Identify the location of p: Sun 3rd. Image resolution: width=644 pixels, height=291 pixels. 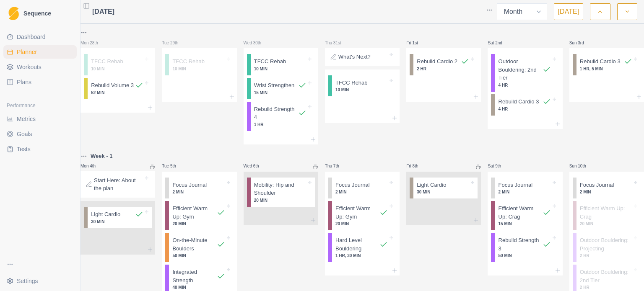
(582, 43).